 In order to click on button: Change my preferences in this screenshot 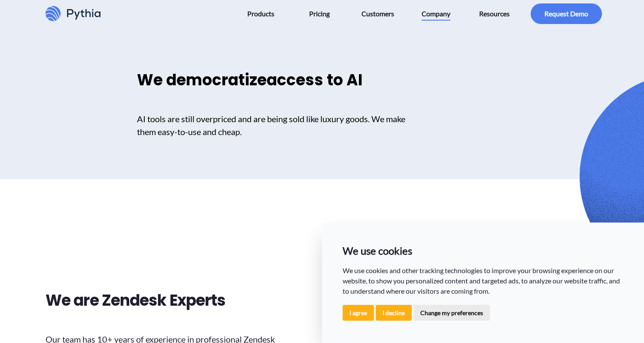, I will do `click(452, 313)`.